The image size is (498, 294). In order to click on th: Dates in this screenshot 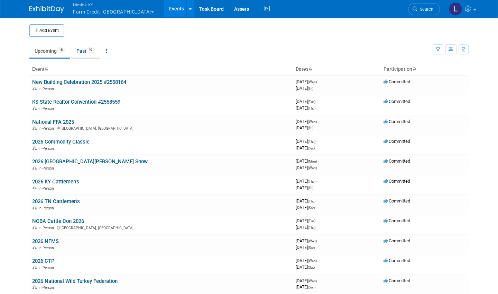, I will do `click(337, 69)`.